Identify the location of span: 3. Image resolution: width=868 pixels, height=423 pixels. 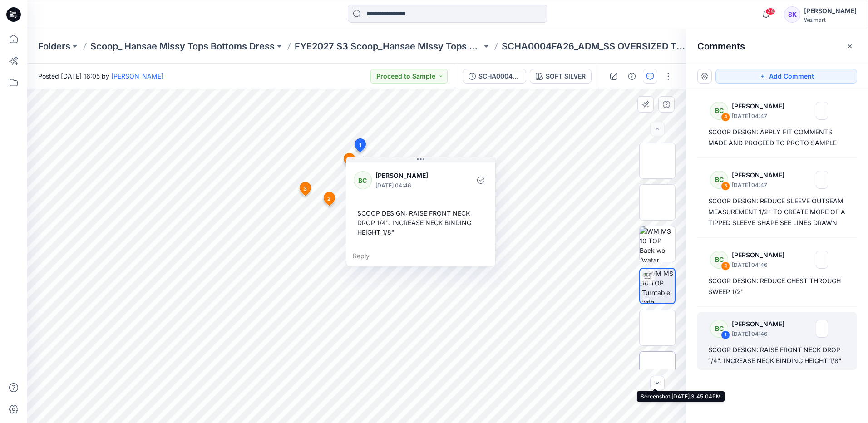
(305, 189).